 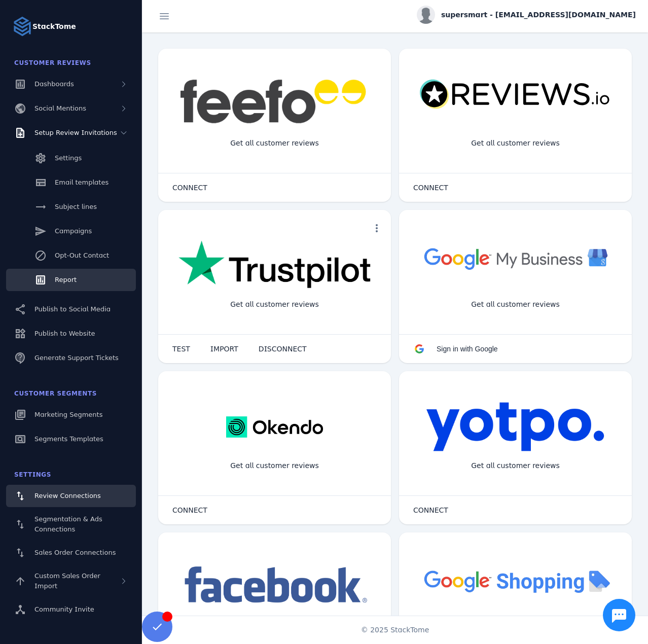 I want to click on span: Review Connections, so click(x=68, y=495).